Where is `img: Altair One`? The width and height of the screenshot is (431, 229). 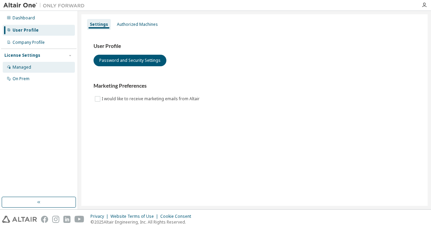
img: Altair One is located at coordinates (46, 5).